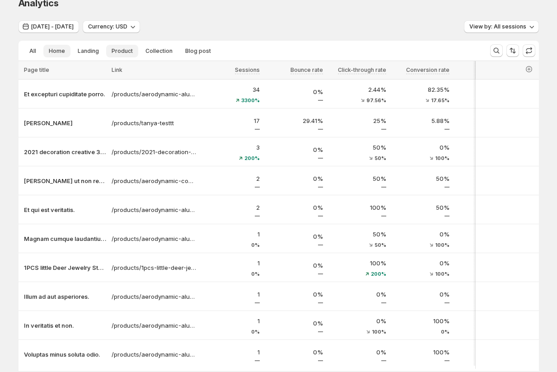  What do you see at coordinates (247, 70) in the screenshot?
I see `span: Sessions` at bounding box center [247, 70].